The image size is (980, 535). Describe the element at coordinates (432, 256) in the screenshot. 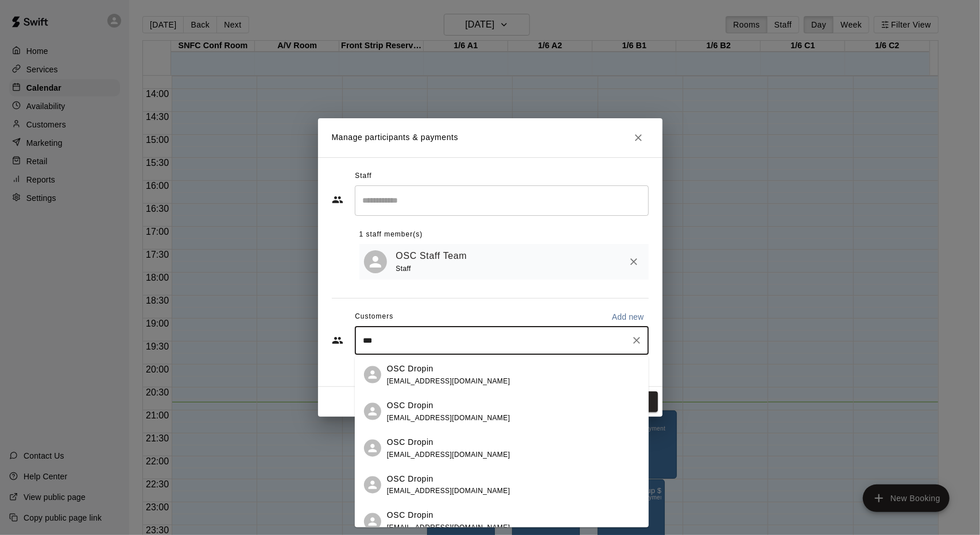

I see `a: OSC Staff Team` at that location.